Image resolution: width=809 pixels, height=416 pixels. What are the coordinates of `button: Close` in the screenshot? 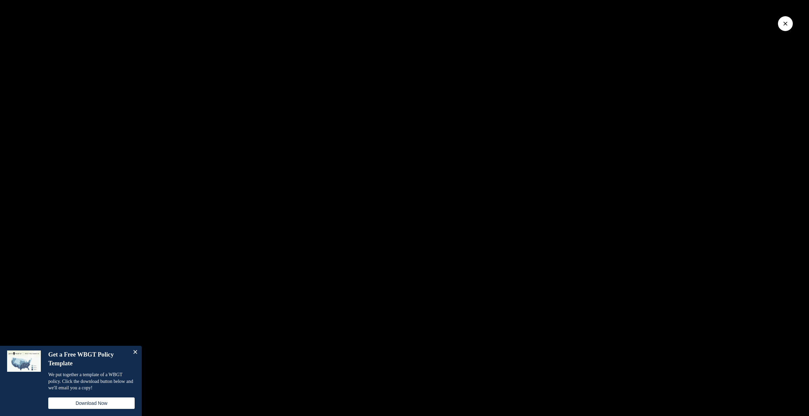 It's located at (135, 352).